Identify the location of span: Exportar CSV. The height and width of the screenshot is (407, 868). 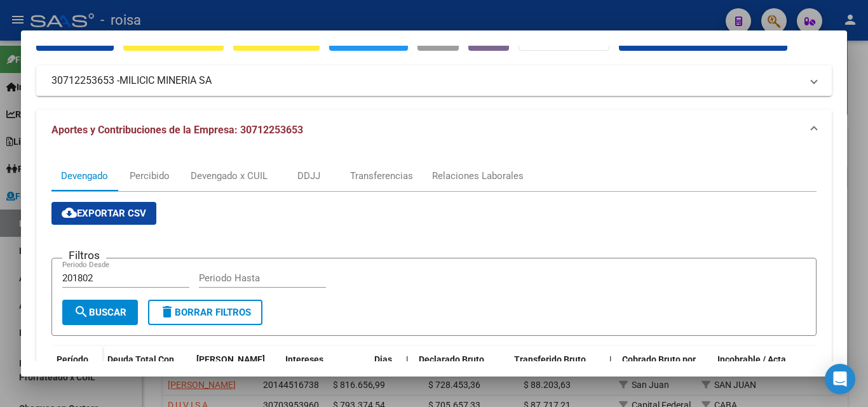
(103, 213).